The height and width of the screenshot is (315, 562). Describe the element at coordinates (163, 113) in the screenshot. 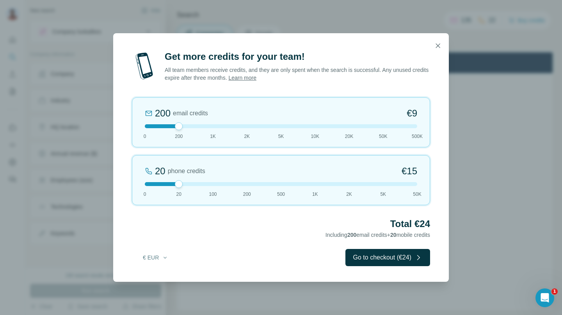

I see `div: 200` at that location.